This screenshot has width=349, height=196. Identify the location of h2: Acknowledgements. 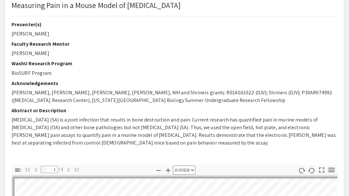
(175, 83).